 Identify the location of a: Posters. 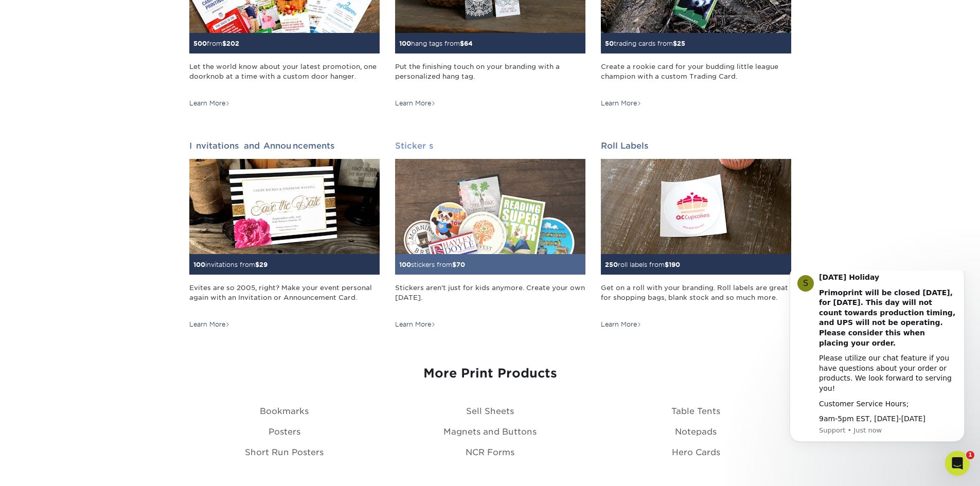
(285, 432).